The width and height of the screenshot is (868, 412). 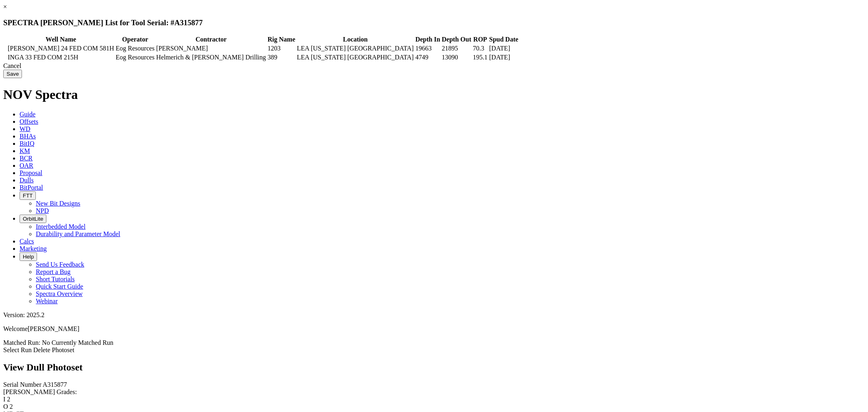 What do you see at coordinates (59, 286) in the screenshot?
I see `a: Quick Start Guide` at bounding box center [59, 286].